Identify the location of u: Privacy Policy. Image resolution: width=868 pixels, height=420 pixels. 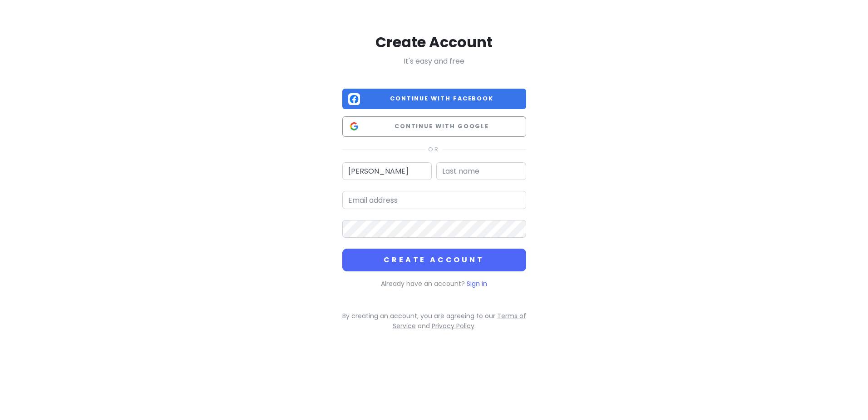
(453, 325).